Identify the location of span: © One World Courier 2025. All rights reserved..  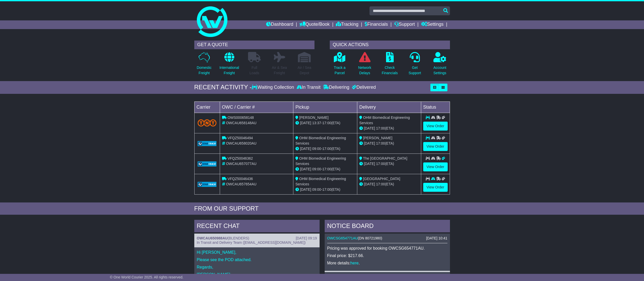
(146, 277).